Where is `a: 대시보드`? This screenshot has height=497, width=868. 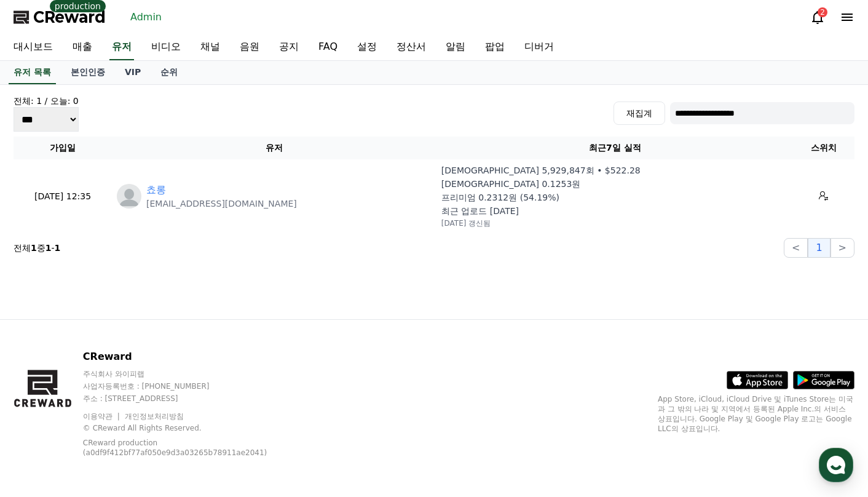 a: 대시보드 is located at coordinates (33, 47).